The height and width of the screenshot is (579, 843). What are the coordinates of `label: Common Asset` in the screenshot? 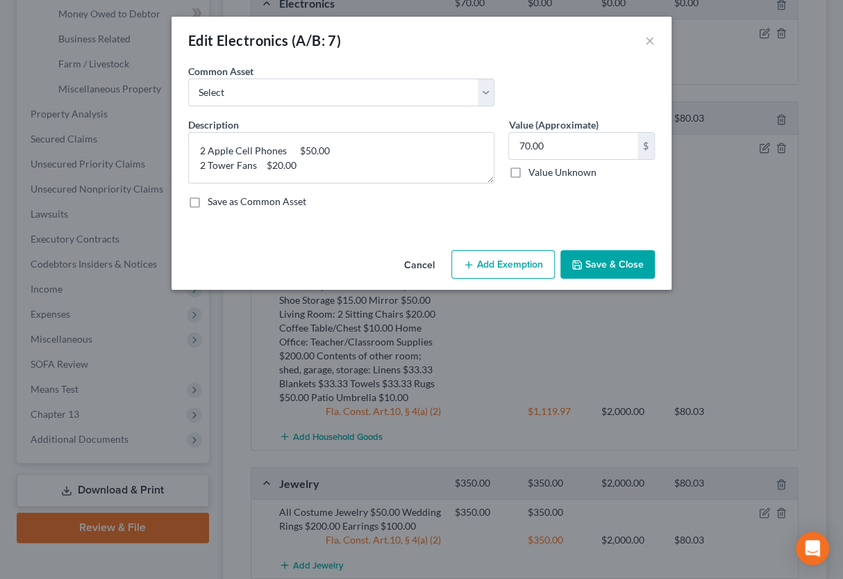 It's located at (221, 71).